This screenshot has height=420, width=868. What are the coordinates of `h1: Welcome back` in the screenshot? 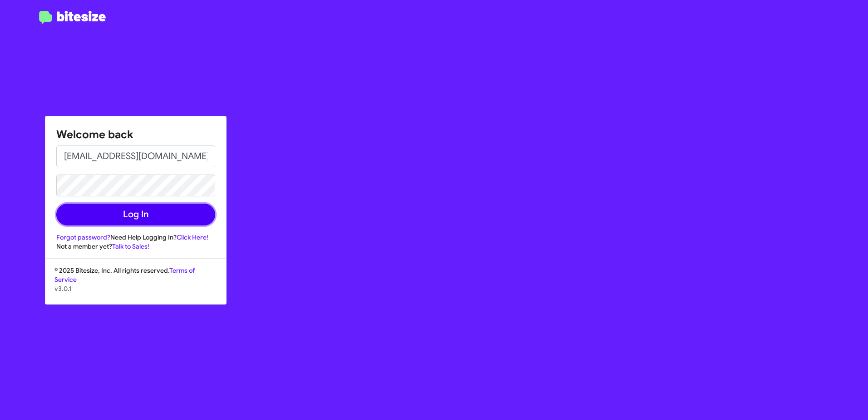 It's located at (135, 135).